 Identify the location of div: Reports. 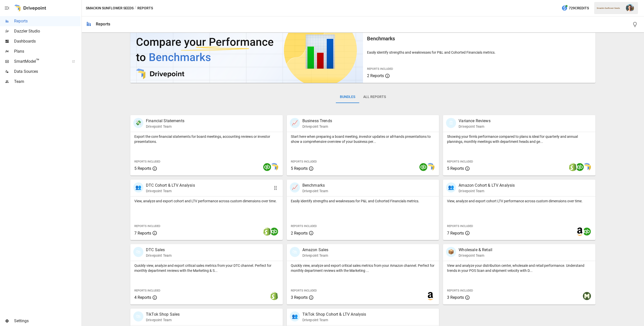
(103, 24).